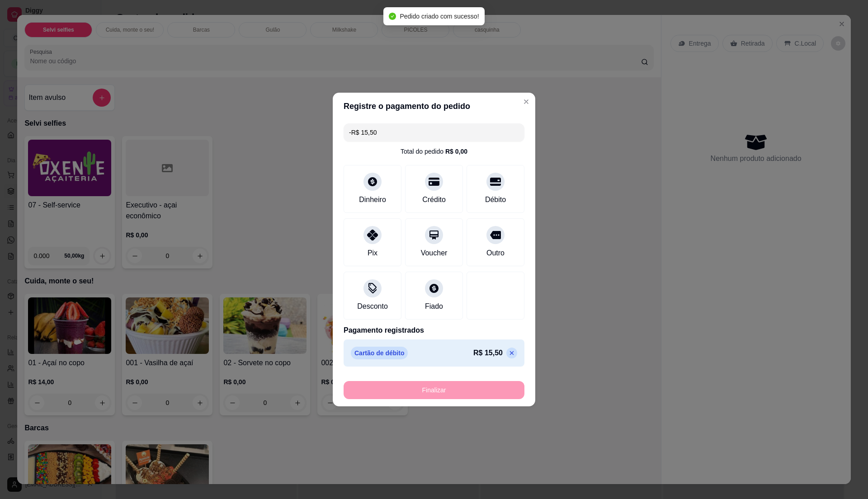  Describe the element at coordinates (488, 353) in the screenshot. I see `p: R$ 15,50` at that location.